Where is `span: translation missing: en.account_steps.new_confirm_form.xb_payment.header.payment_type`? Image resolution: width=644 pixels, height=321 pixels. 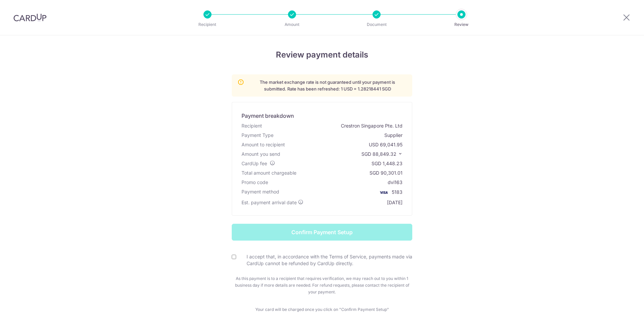 span: translation missing: en.account_steps.new_confirm_form.xb_payment.header.payment_type is located at coordinates (257, 135).